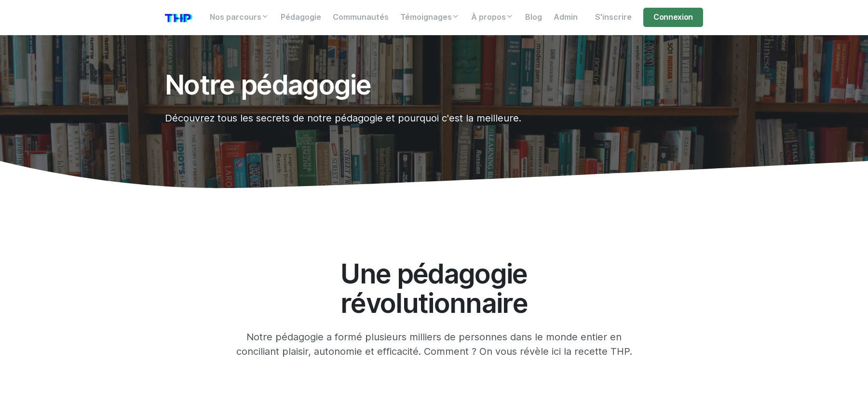 The image size is (868, 403). I want to click on h2: Une pédagogie révolutionnaire, so click(434, 288).